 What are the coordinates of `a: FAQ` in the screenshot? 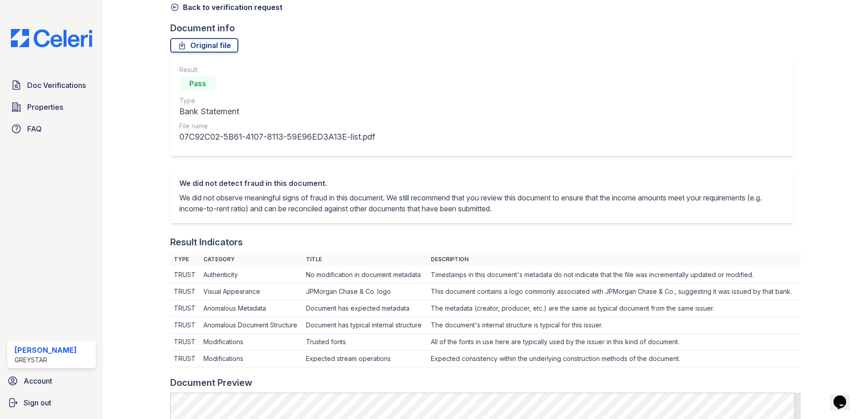 It's located at (51, 128).